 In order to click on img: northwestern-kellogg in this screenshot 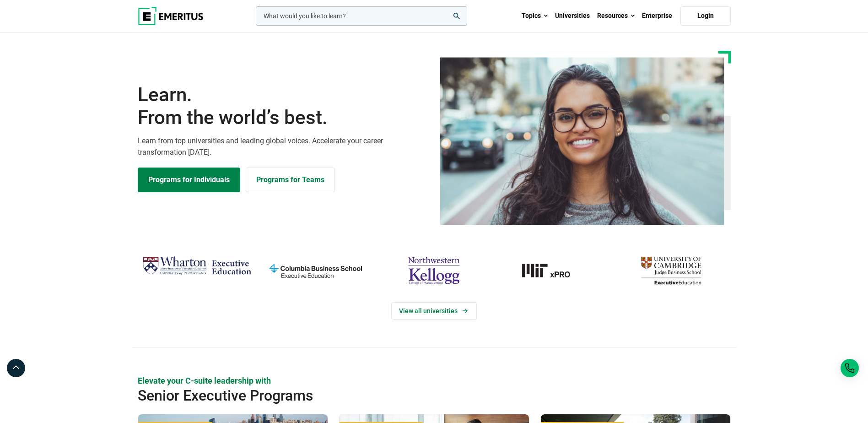, I will do `click(434, 270)`.